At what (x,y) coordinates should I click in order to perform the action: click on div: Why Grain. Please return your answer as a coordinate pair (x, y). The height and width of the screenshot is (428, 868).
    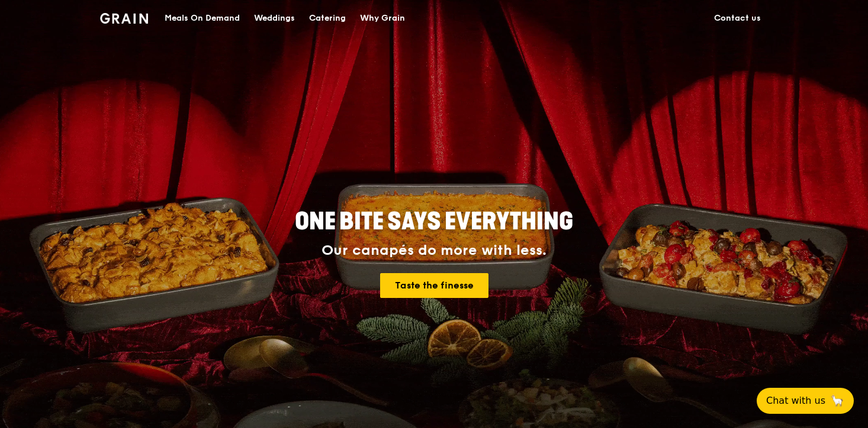
    Looking at the image, I should click on (383, 18).